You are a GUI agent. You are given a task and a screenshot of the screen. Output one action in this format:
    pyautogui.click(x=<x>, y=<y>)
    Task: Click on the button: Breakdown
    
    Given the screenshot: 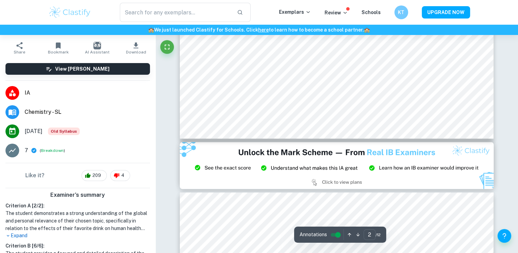 What is the action you would take?
    pyautogui.click(x=52, y=150)
    